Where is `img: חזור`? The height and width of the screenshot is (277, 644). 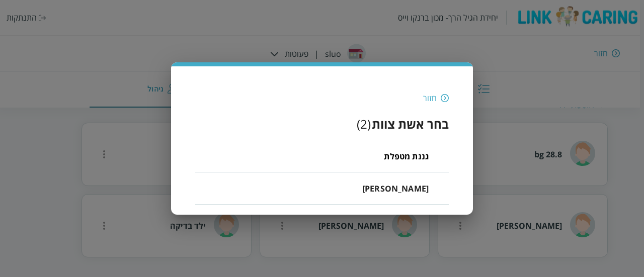
img: חזור is located at coordinates (445, 98).